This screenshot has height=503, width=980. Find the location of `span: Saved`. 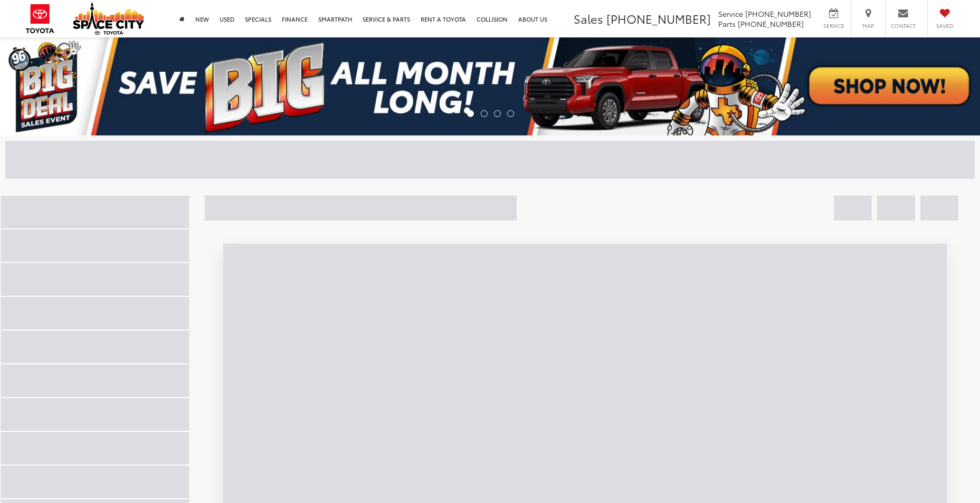

span: Saved is located at coordinates (944, 26).